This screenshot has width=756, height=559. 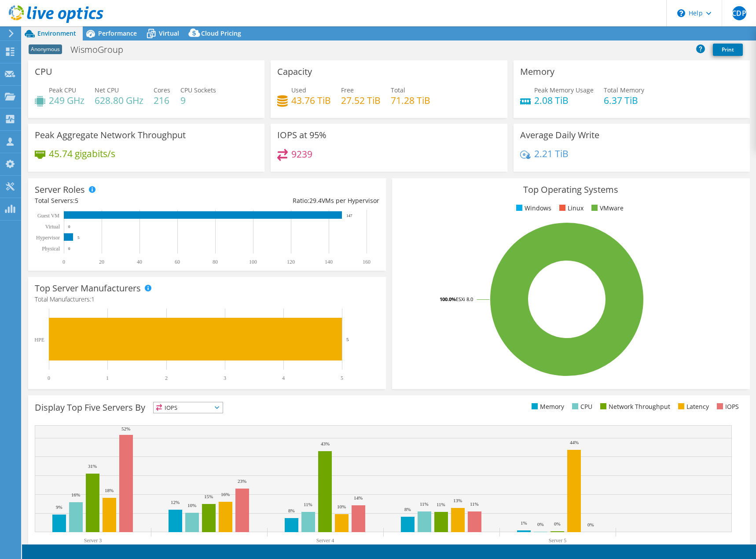 I want to click on li: Memory, so click(x=547, y=407).